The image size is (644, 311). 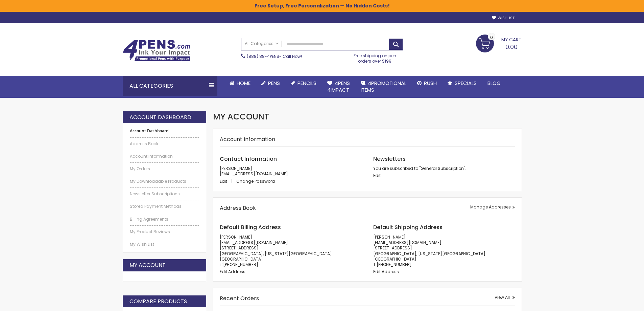 What do you see at coordinates (492, 37) in the screenshot?
I see `span: 0` at bounding box center [492, 37].